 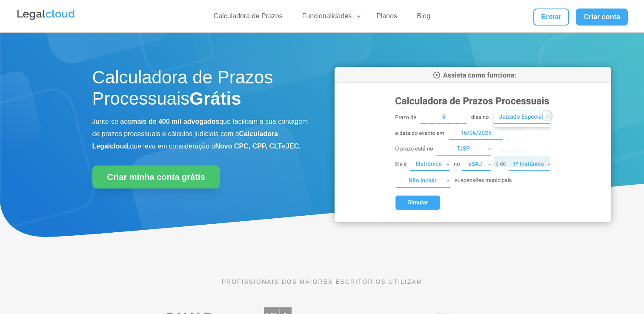 What do you see at coordinates (329, 18) in the screenshot?
I see `a: Funcionalidades` at bounding box center [329, 18].